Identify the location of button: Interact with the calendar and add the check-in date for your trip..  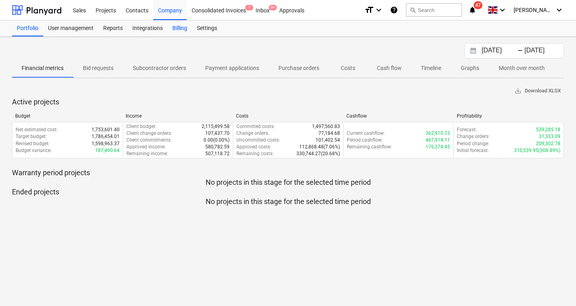
(473, 51).